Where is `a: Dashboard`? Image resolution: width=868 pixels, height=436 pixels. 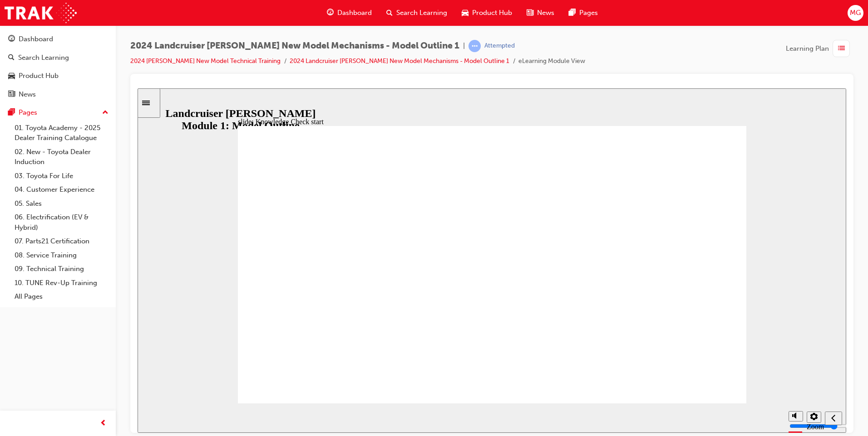
a: Dashboard is located at coordinates (57, 39).